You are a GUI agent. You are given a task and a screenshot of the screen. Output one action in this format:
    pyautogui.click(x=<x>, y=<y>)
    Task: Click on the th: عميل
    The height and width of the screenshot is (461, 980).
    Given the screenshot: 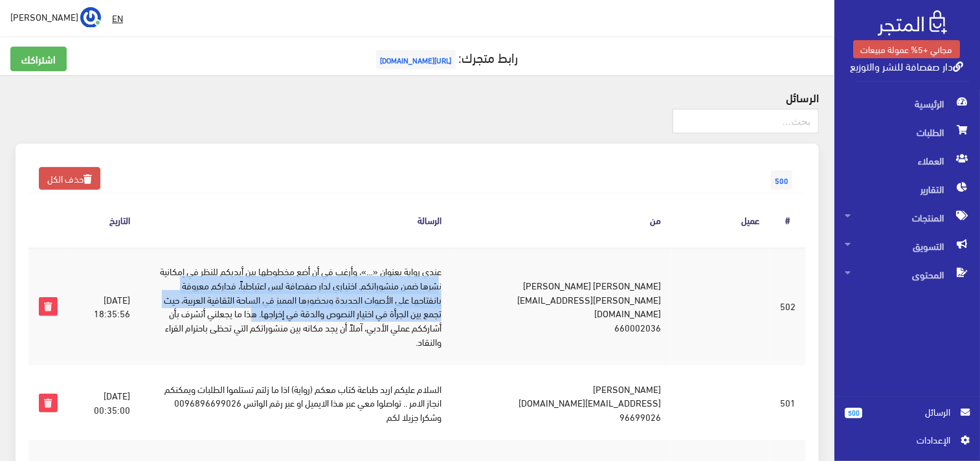 What is the action you would take?
    pyautogui.click(x=721, y=220)
    